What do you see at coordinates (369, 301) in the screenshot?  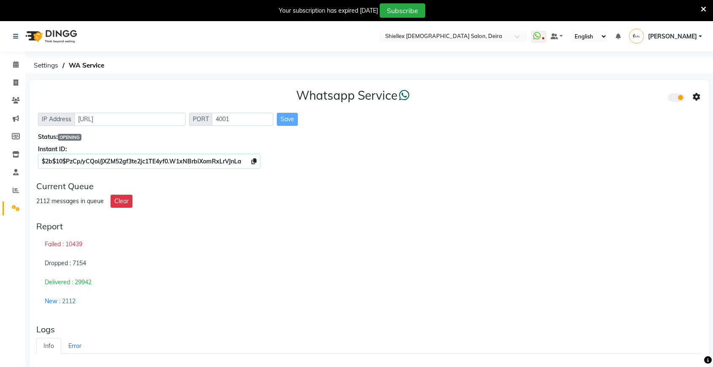 I see `div: New : 2112` at bounding box center [369, 301].